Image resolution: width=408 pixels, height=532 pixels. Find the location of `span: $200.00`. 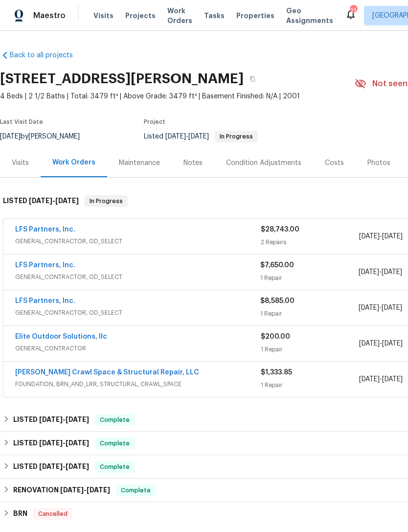

span: $200.00 is located at coordinates (276, 337).